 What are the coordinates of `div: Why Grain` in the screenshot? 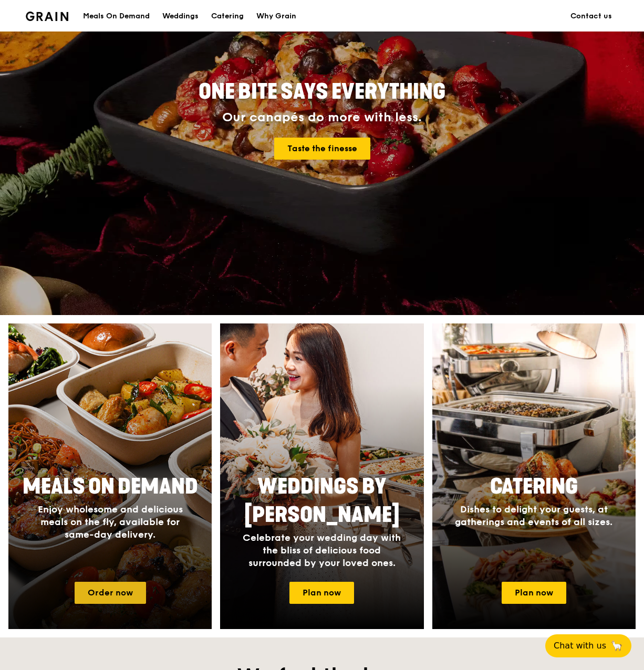 It's located at (276, 17).